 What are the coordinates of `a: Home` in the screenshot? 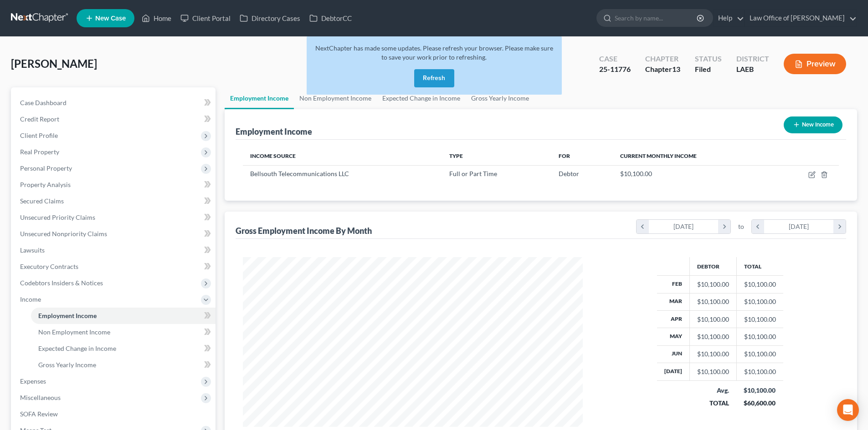 It's located at (157, 18).